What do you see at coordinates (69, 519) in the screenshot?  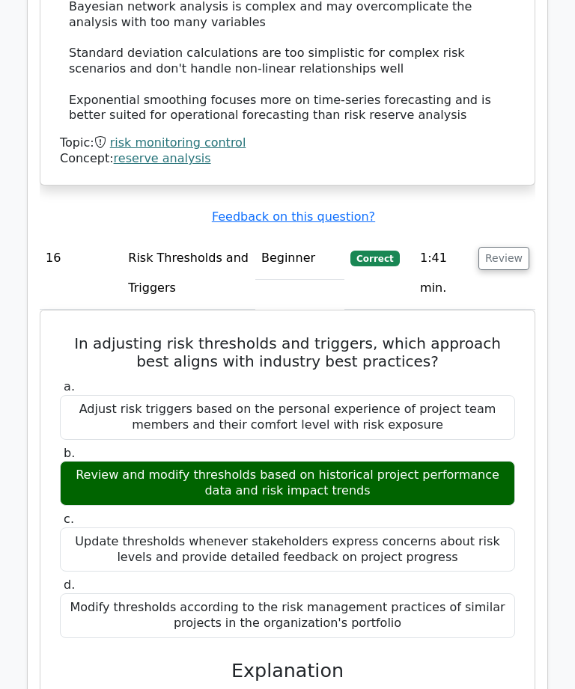 I see `span: c.` at bounding box center [69, 519].